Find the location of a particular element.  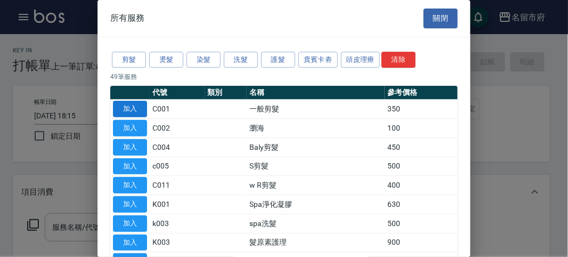

button: 頭皮理療 is located at coordinates (361, 60).